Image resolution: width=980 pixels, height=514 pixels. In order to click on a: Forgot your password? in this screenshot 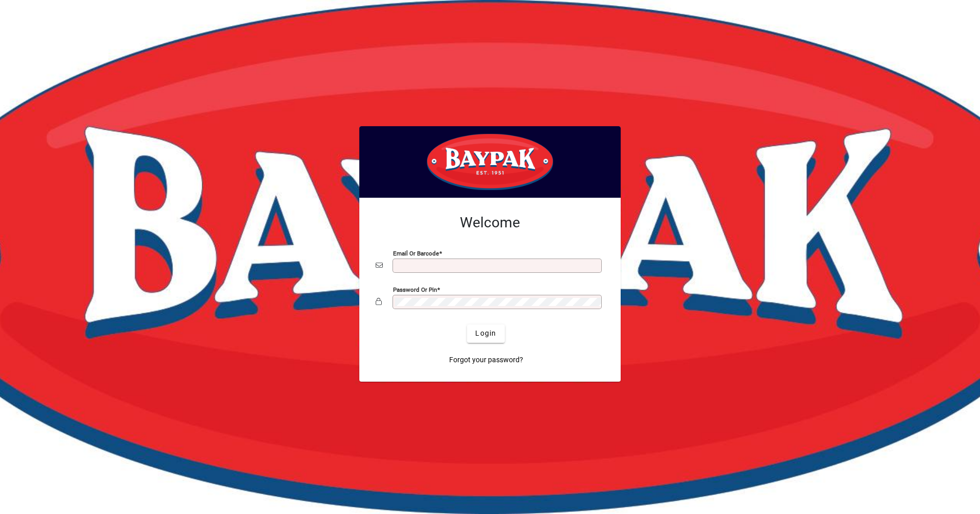, I will do `click(486, 360)`.